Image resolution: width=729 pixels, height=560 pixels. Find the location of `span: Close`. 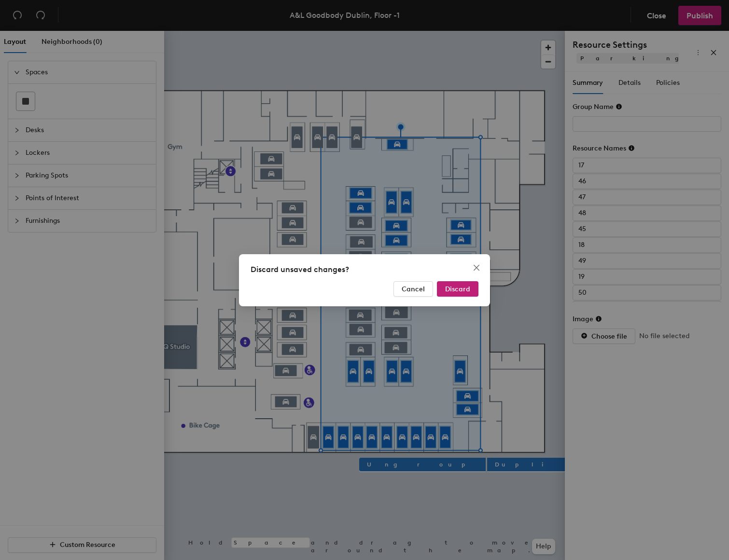

span: Close is located at coordinates (476, 268).